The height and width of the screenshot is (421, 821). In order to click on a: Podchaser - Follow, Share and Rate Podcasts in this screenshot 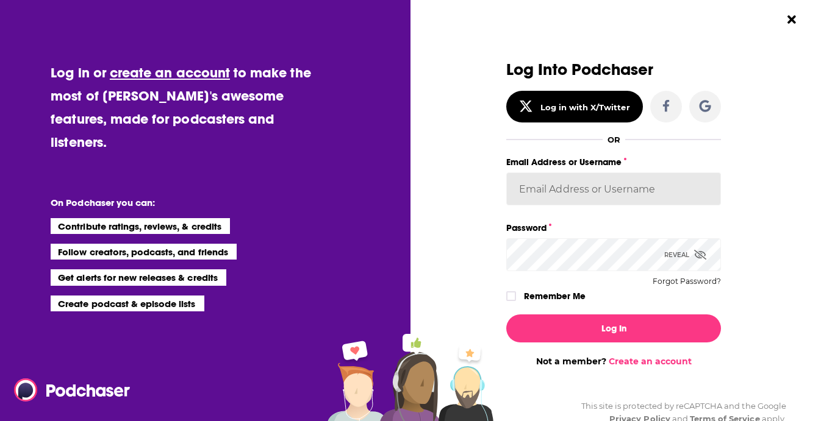, I will do `click(68, 390)`.